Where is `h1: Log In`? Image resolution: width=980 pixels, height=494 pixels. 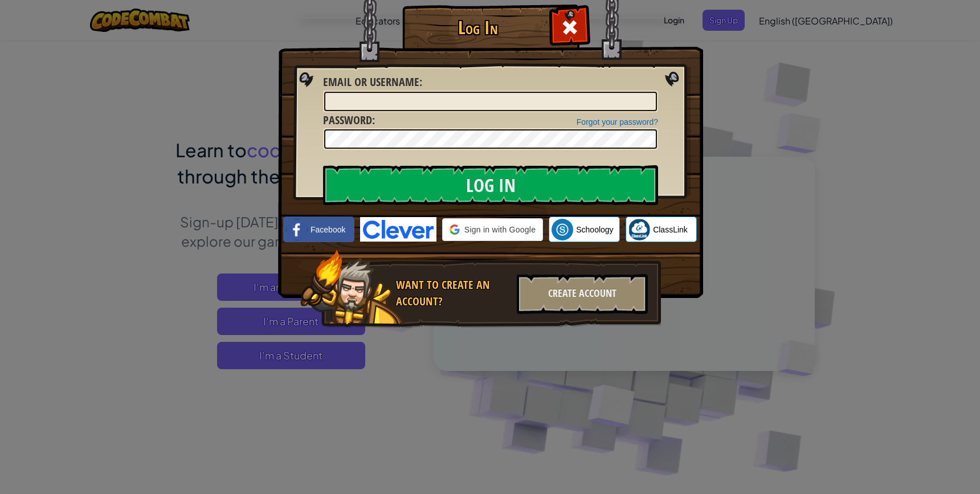 h1: Log In is located at coordinates (477, 28).